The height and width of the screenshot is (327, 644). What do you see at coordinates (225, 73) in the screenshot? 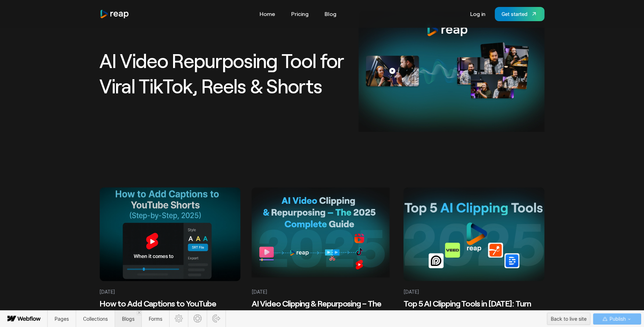
I see `h1: AI Video Repurposing Tool for Viral TikTok, Reels & Shorts` at bounding box center [225, 73].